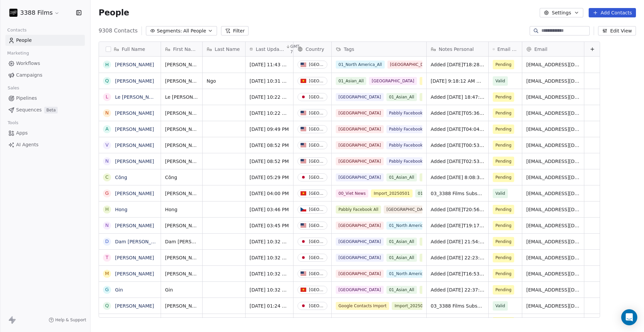 The width and height of the screenshot is (644, 332). What do you see at coordinates (71, 320) in the screenshot?
I see `span: Help & Support` at bounding box center [71, 320].